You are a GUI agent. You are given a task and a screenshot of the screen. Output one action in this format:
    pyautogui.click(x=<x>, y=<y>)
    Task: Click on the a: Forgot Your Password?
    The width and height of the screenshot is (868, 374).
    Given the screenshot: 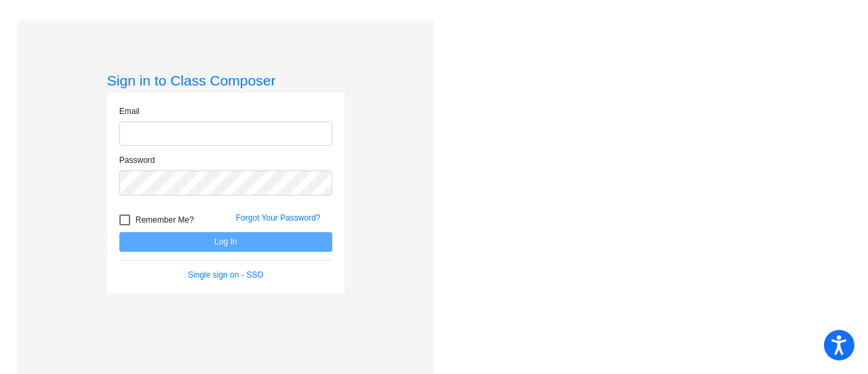 What is the action you would take?
    pyautogui.click(x=278, y=218)
    